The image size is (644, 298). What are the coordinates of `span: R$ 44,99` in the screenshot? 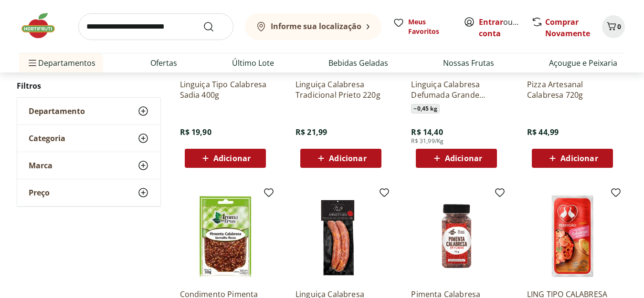 It's located at (542, 133).